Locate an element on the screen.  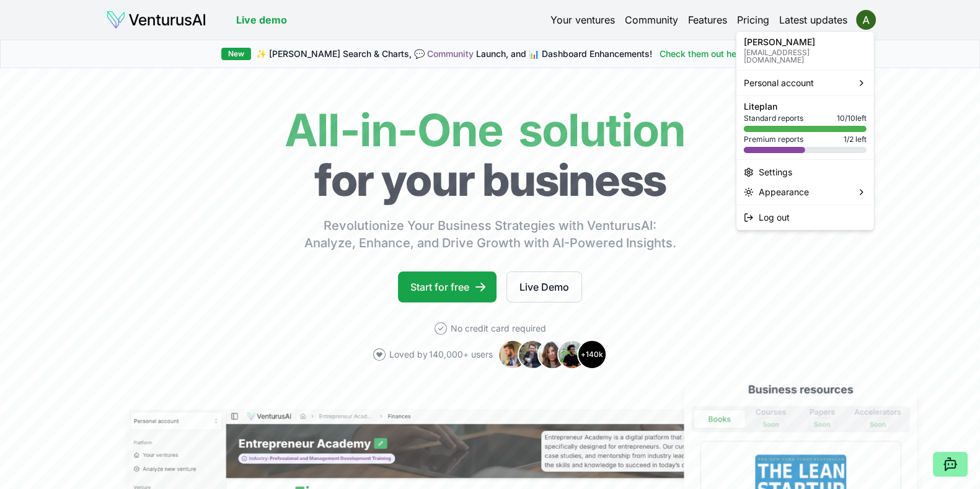
span: Standard reports is located at coordinates (773, 118).